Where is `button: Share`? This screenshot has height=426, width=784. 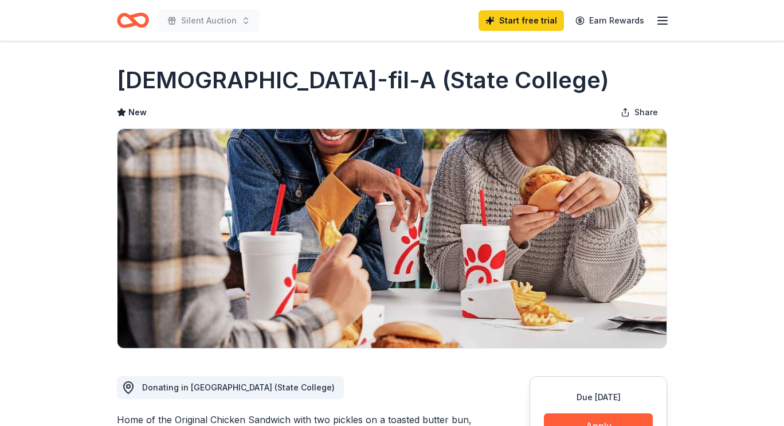 button: Share is located at coordinates (639, 112).